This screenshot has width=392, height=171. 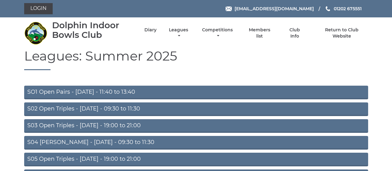 What do you see at coordinates (36, 33) in the screenshot?
I see `img: Dolphin Indoor Bowls Club` at bounding box center [36, 33].